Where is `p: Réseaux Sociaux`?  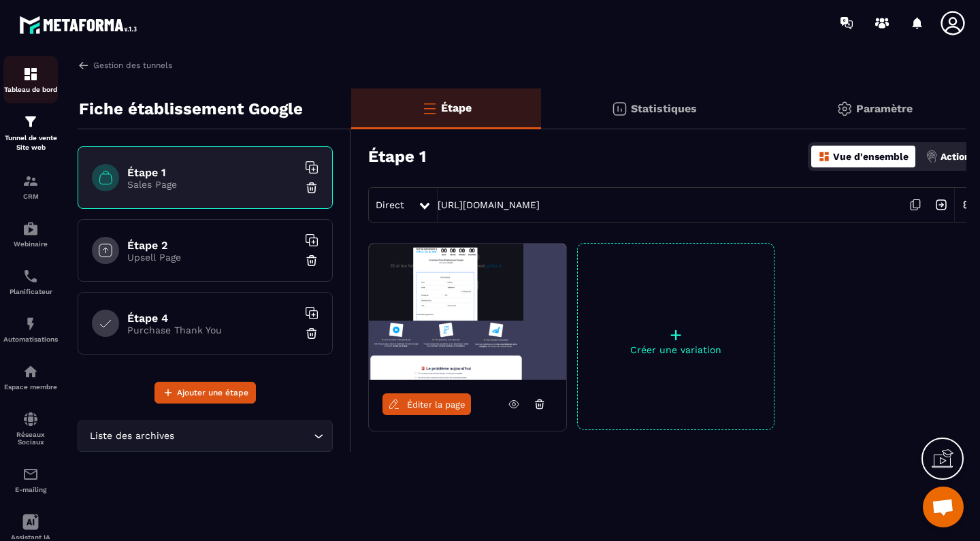 p: Réseaux Sociaux is located at coordinates (30, 439).